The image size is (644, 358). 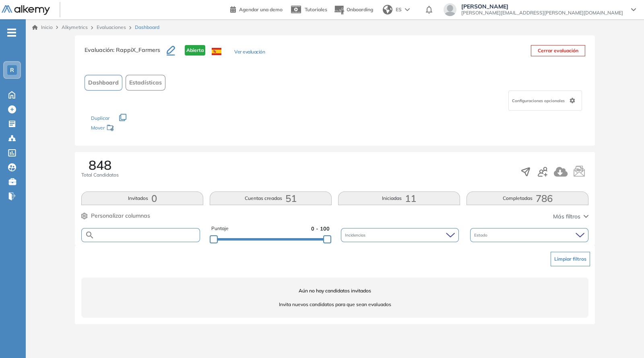 I want to click on div: Configuraciones opcionales, so click(x=545, y=100).